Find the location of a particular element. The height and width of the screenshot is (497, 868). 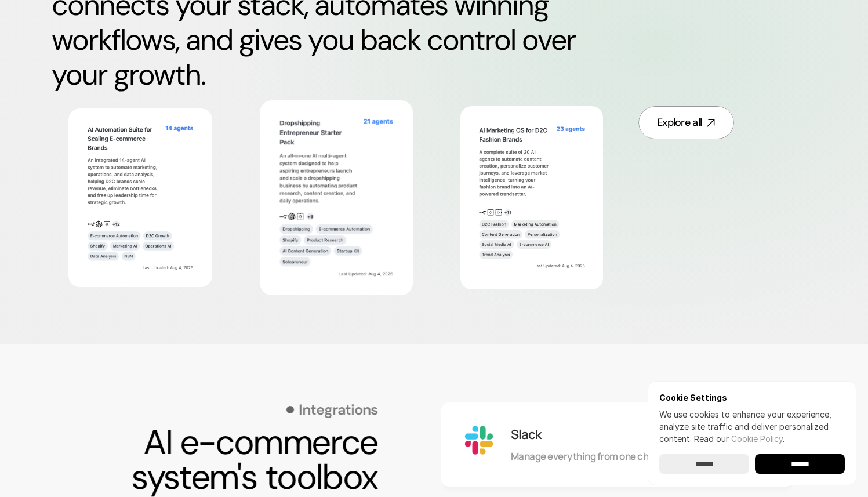

a: Explore all is located at coordinates (686, 122).